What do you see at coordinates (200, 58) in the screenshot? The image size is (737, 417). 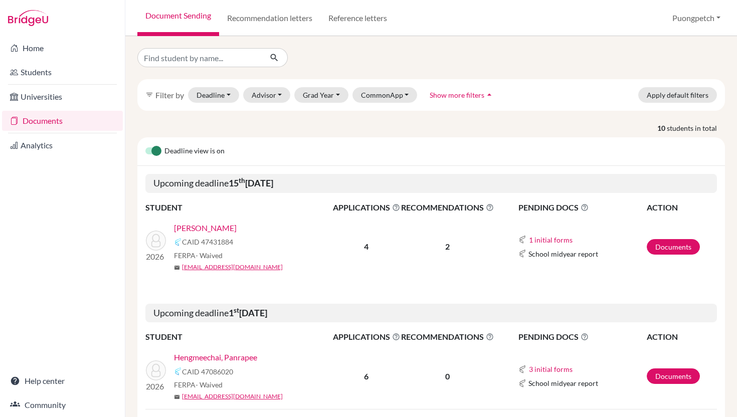 I see `input: Find student by name...` at bounding box center [200, 58].